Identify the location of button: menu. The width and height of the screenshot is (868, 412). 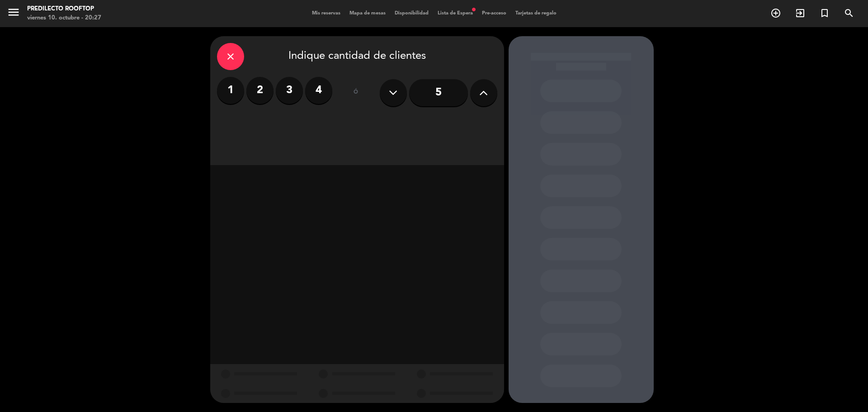
(14, 14).